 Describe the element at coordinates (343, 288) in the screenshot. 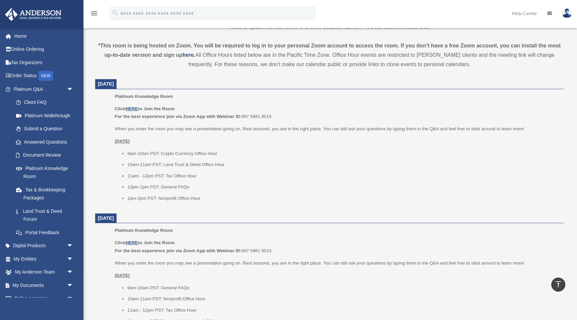

I see `li: 9am-10am PST: General FAQs` at that location.